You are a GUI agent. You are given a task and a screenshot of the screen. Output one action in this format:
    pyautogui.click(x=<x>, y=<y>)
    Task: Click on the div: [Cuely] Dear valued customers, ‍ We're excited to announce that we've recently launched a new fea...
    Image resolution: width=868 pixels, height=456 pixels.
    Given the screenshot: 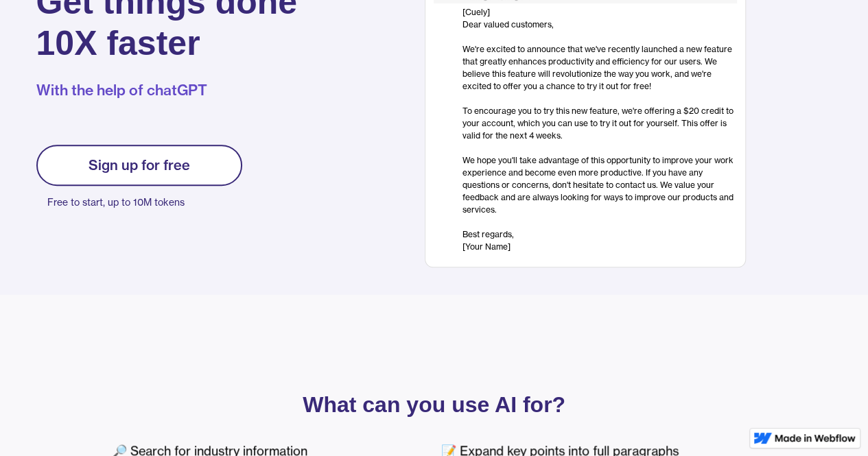 What is the action you would take?
    pyautogui.click(x=600, y=130)
    